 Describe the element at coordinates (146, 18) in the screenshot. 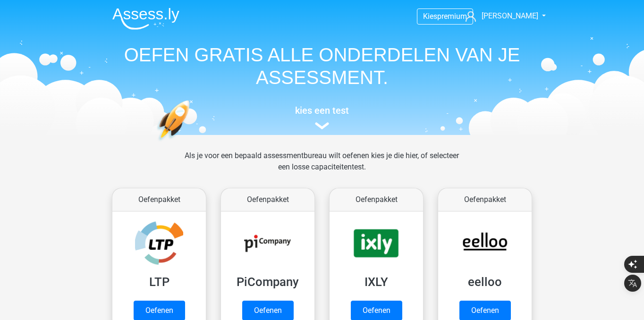

I see `img: Assessly` at that location.